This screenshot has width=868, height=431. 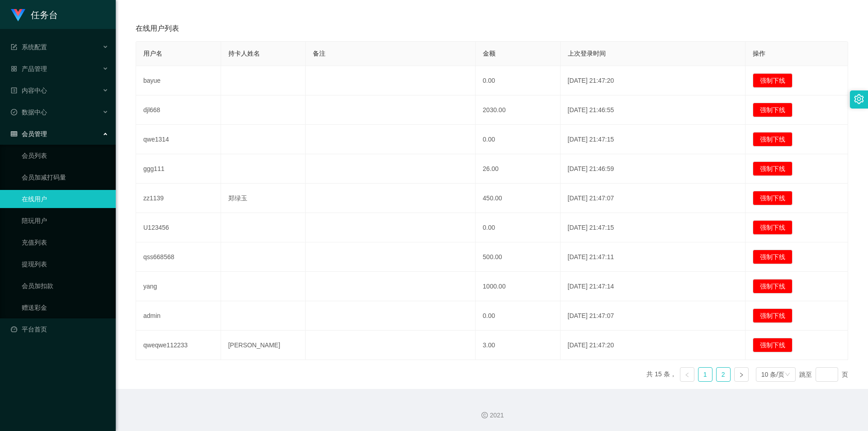 What do you see at coordinates (14, 69) in the screenshot?
I see `i: 图标: appstore-o` at bounding box center [14, 69].